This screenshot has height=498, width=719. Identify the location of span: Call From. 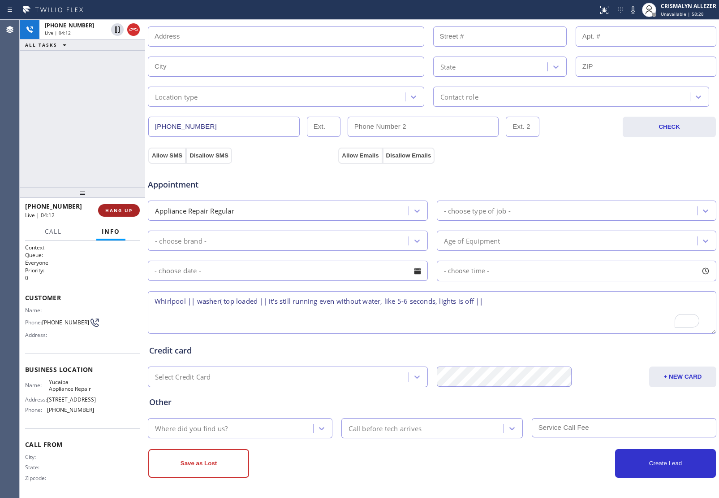
(82, 444).